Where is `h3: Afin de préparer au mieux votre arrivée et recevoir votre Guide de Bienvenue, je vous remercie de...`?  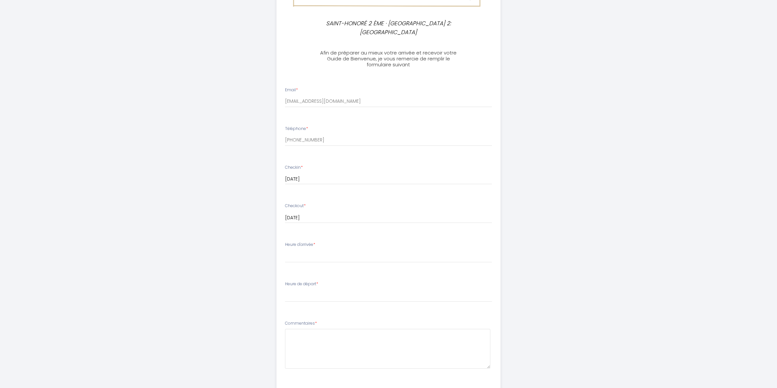 h3: Afin de préparer au mieux votre arrivée et recevoir votre Guide de Bienvenue, je vous remercie de... is located at coordinates (388, 59).